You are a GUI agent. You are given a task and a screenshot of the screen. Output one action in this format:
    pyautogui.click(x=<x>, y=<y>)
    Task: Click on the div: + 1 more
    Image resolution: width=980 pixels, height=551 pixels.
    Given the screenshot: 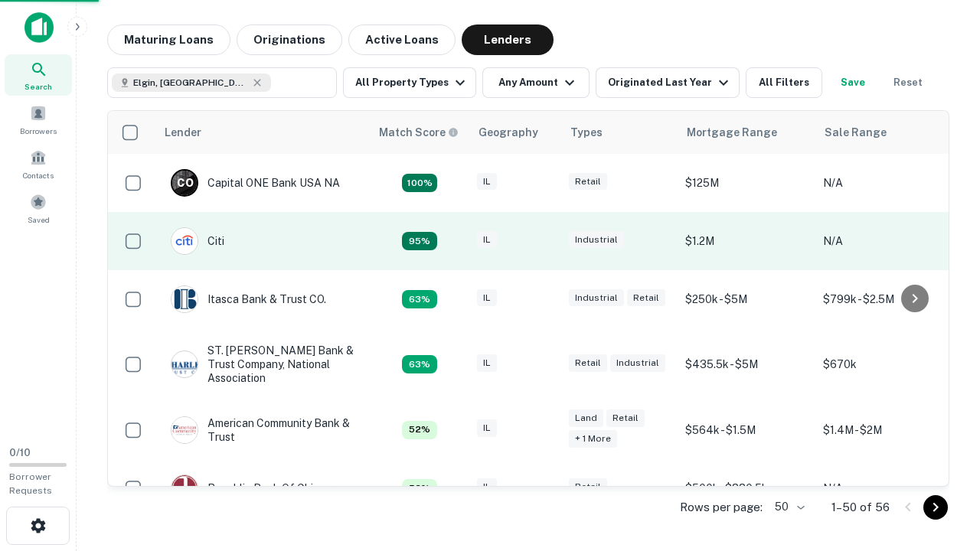 What is the action you would take?
    pyautogui.click(x=593, y=439)
    